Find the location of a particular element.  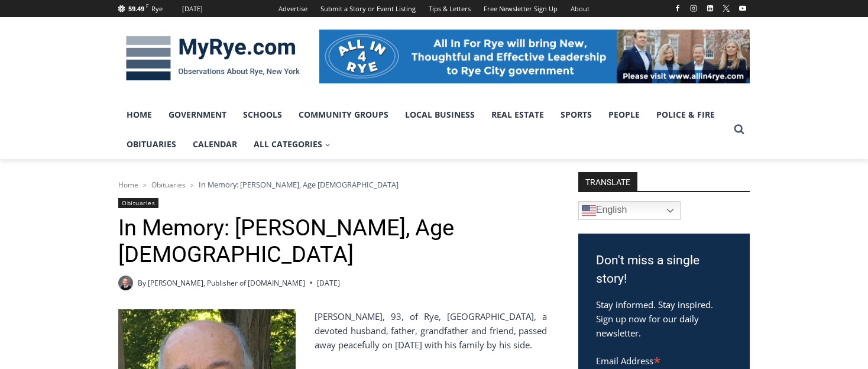

a: Calendar is located at coordinates (215, 144).